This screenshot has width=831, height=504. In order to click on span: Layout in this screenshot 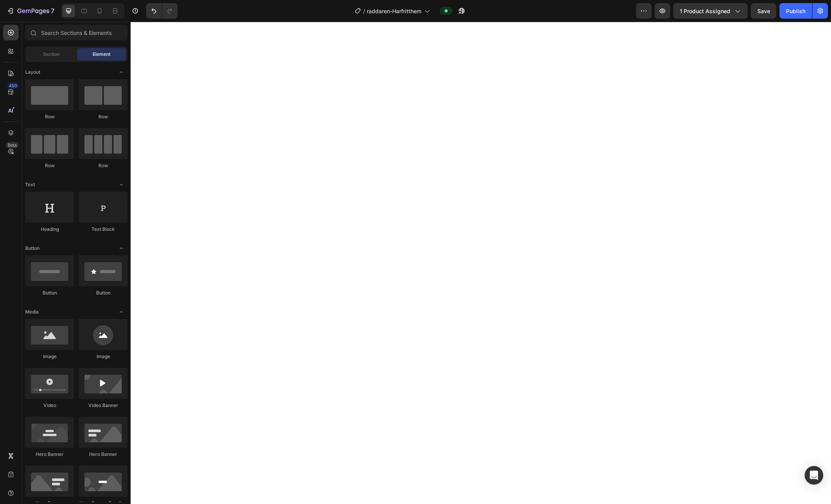, I will do `click(32, 72)`.